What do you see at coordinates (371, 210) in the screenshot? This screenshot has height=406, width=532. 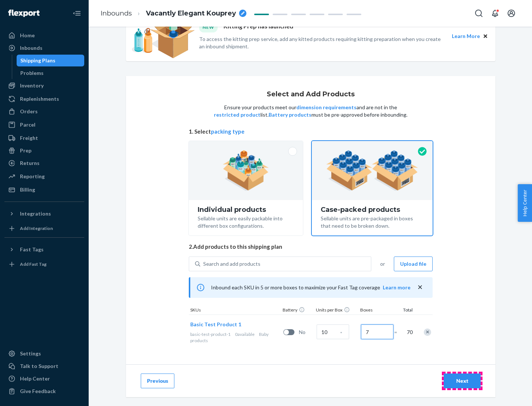 I see `div: Case-packed products` at bounding box center [371, 210].